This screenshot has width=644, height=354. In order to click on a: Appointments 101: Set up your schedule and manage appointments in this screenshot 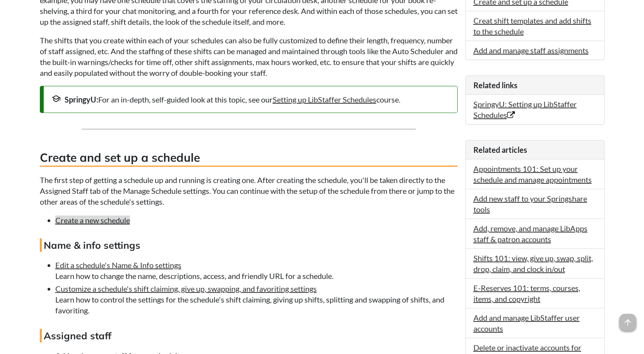, I will do `click(533, 174)`.